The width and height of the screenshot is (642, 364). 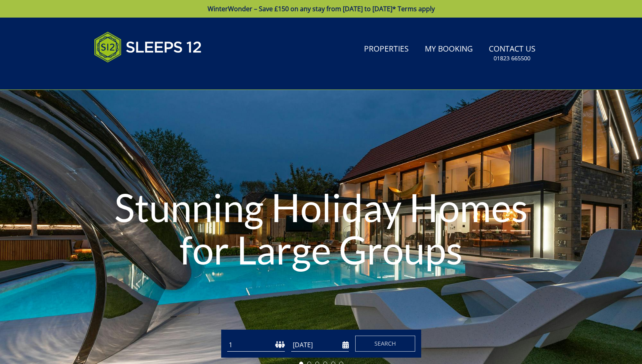 I want to click on img: Sleeps 12, so click(x=148, y=47).